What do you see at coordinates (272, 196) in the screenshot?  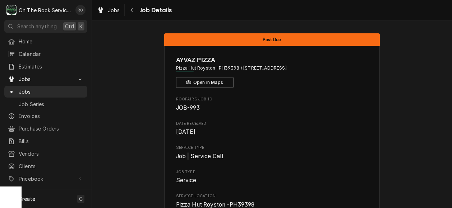 I see `span: Service Location` at bounding box center [272, 196].